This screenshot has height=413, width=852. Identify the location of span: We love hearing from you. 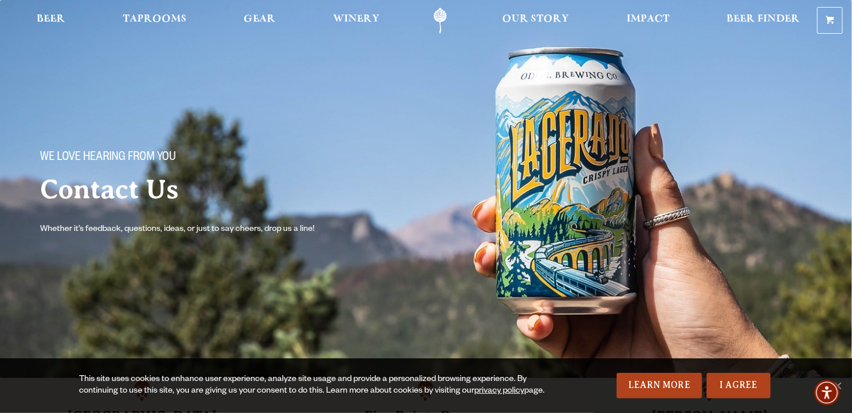
(108, 158).